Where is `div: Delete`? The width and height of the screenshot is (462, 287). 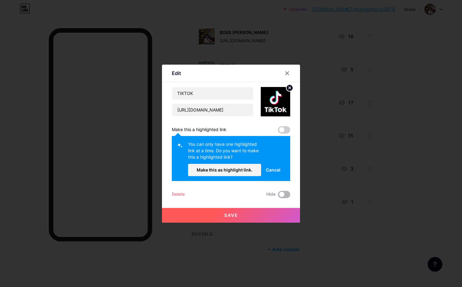 div: Delete is located at coordinates (178, 195).